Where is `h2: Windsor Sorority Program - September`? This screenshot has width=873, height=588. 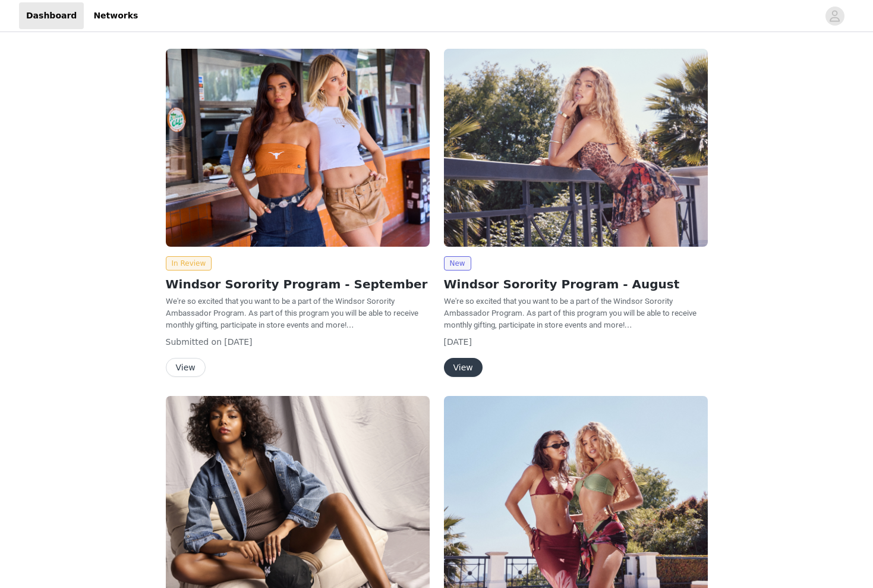
h2: Windsor Sorority Program - September is located at coordinates (298, 284).